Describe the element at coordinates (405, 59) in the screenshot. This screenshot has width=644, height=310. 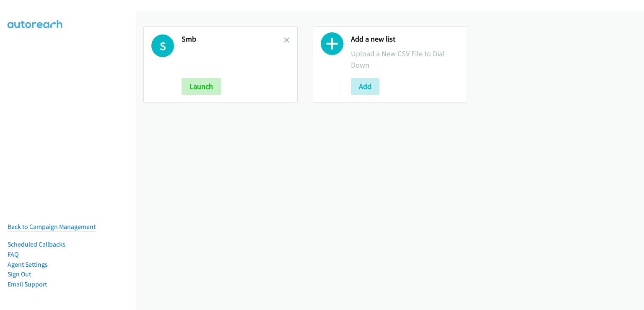
I see `p: Upload a New CSV File to Dial Down` at that location.